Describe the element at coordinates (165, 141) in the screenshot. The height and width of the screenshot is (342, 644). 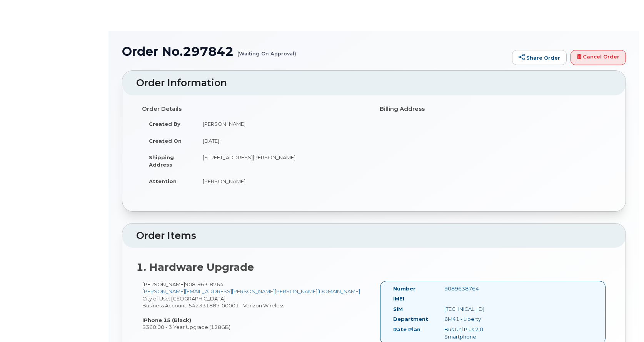
I see `strong: Created On` at that location.